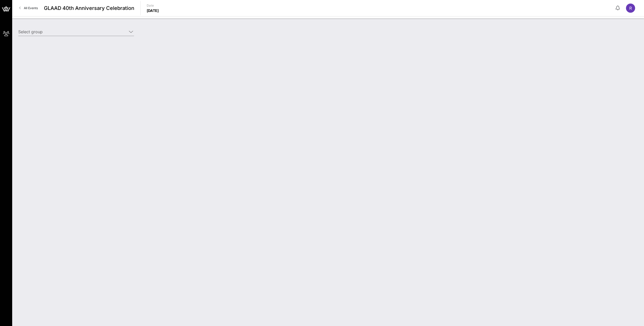 The width and height of the screenshot is (644, 326). I want to click on span: All Events, so click(30, 8).